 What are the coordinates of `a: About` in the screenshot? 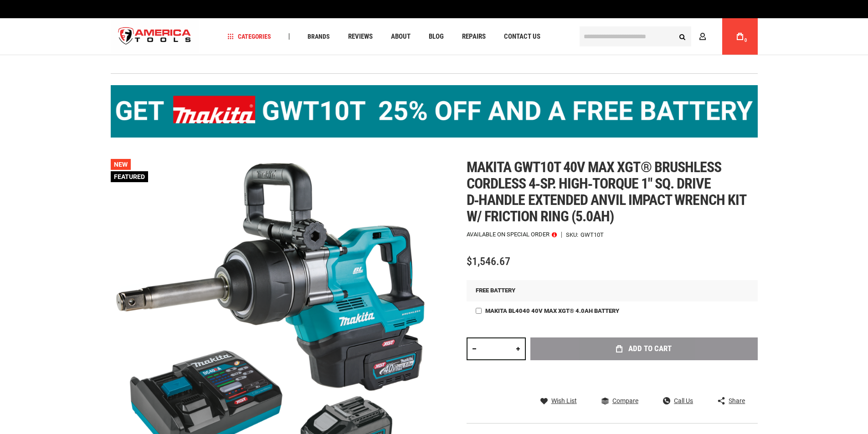 It's located at (400, 36).